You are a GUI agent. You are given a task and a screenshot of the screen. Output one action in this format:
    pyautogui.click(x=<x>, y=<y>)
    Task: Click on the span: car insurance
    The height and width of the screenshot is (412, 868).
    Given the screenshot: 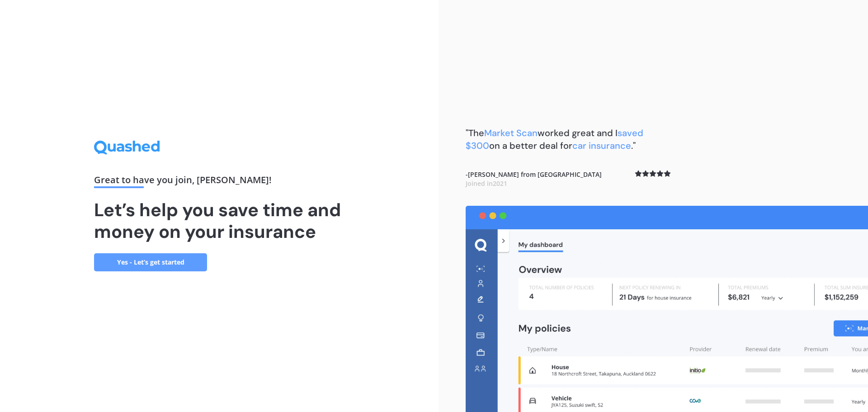 What is the action you would take?
    pyautogui.click(x=602, y=145)
    